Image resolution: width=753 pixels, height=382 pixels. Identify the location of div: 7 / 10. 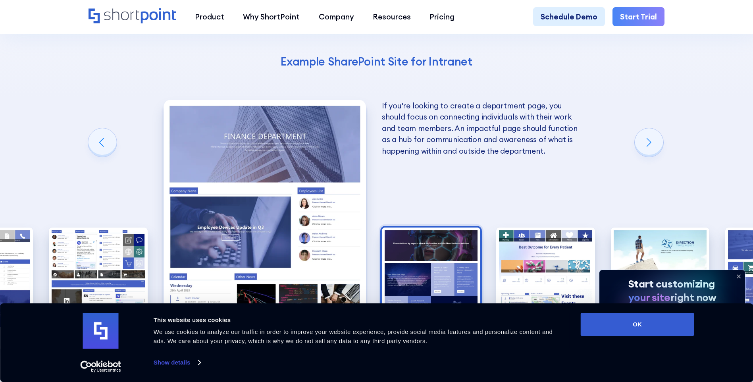
(660, 288).